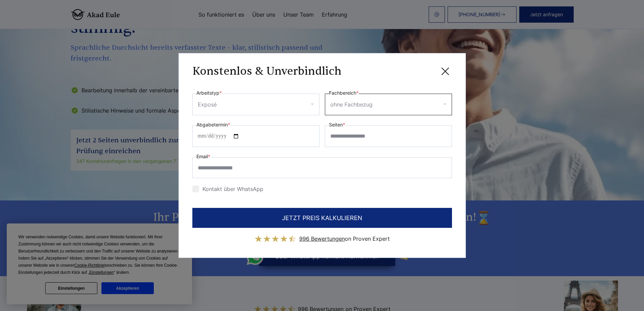 This screenshot has width=644, height=311. Describe the element at coordinates (352, 105) in the screenshot. I see `div: ohne Fachbezug` at that location.